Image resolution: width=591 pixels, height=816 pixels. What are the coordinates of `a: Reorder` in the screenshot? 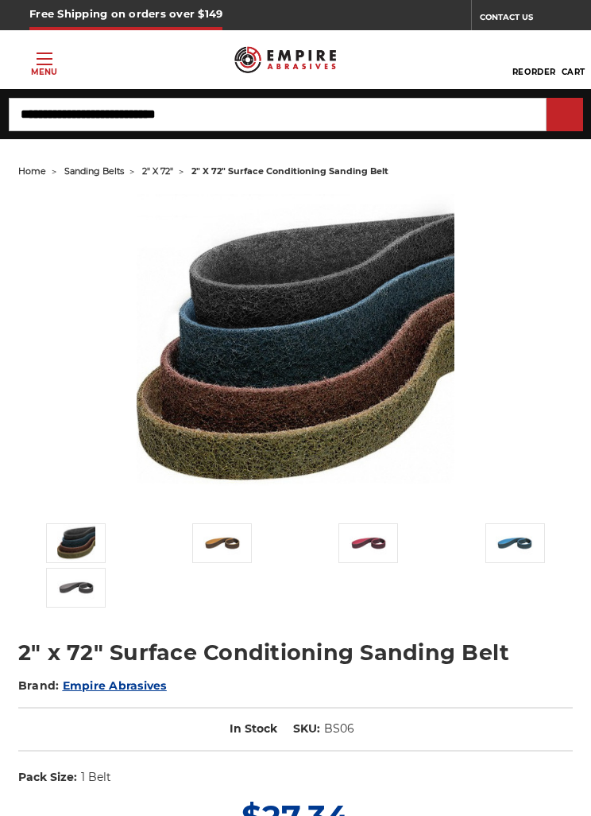 It's located at (534, 60).